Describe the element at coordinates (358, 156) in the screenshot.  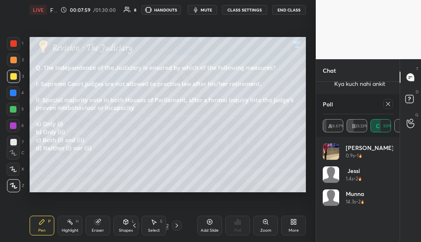
I see `h5: 1` at that location.